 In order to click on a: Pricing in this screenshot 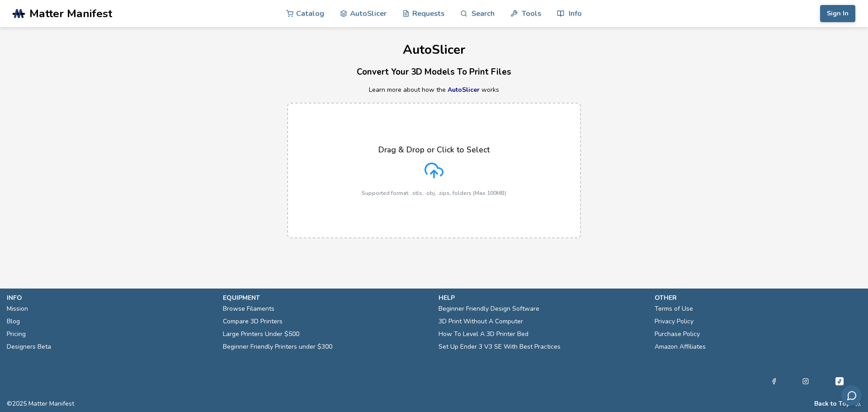, I will do `click(17, 334)`.